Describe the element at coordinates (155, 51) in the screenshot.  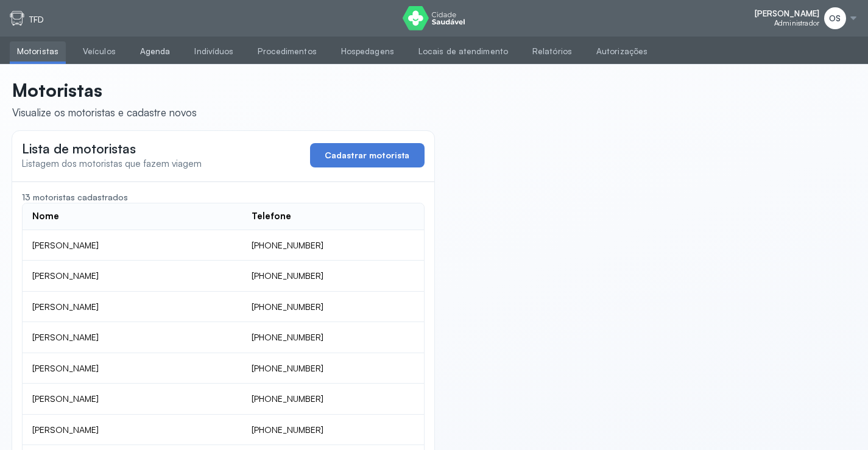
I see `a: Agenda` at that location.